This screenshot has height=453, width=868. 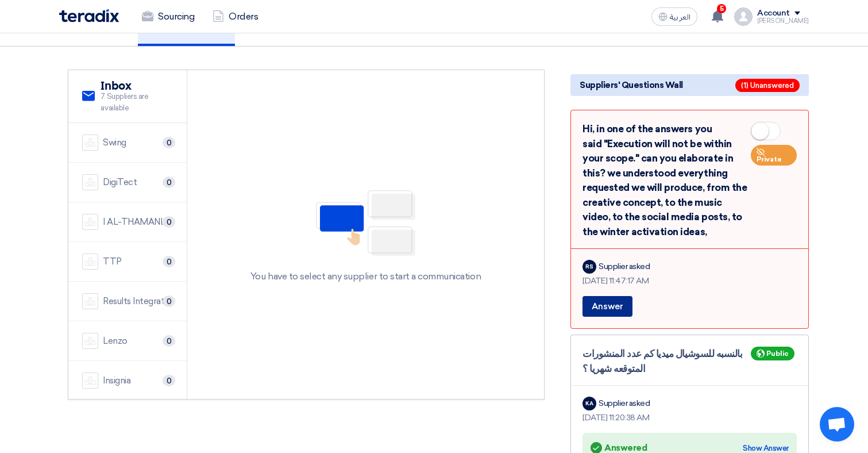 I want to click on div: بالنسبه للسوشيال ميديا كم عدد المنشورات المتوقعه شهريا ؟, so click(x=690, y=361).